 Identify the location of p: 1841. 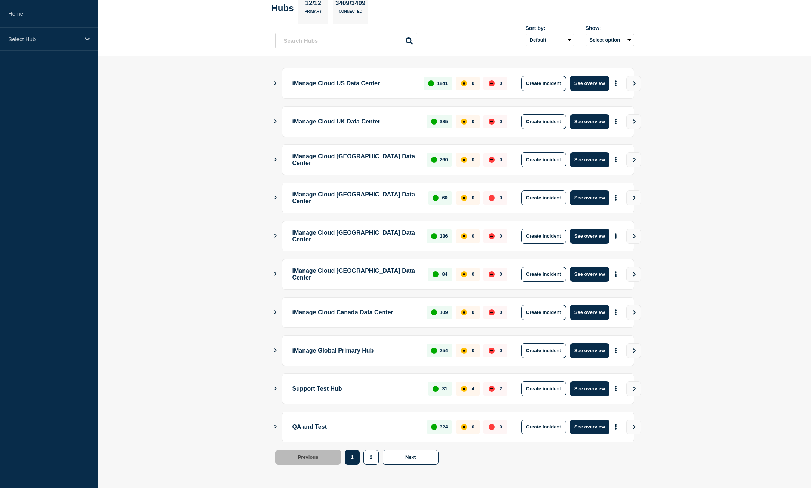
(443, 83).